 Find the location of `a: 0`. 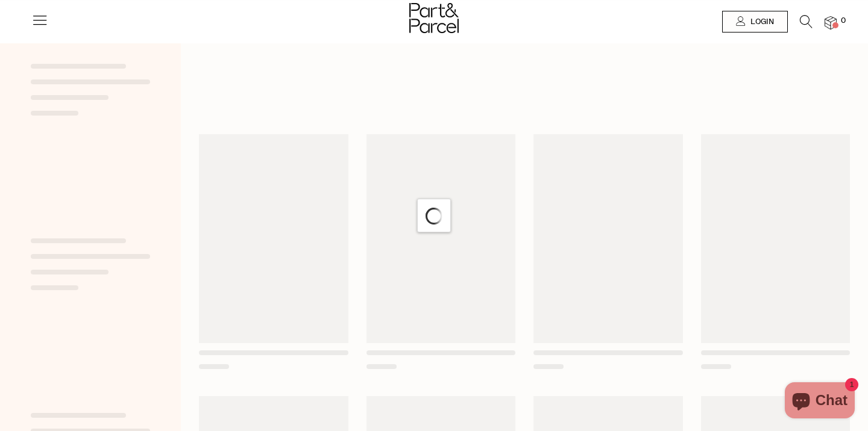

a: 0 is located at coordinates (830, 22).